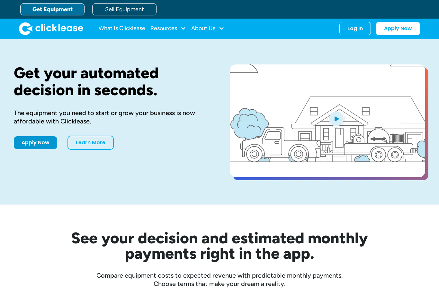  Describe the element at coordinates (111, 117) in the screenshot. I see `div: The equipment you need to start or grow your business is now affordable with Clicklease.` at that location.